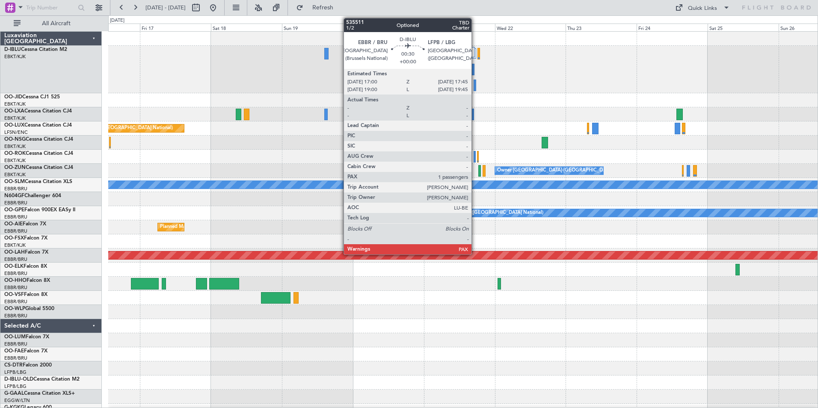 The height and width of the screenshot is (408, 818). Describe the element at coordinates (13, 224) in the screenshot. I see `span: OO-AIE` at that location.